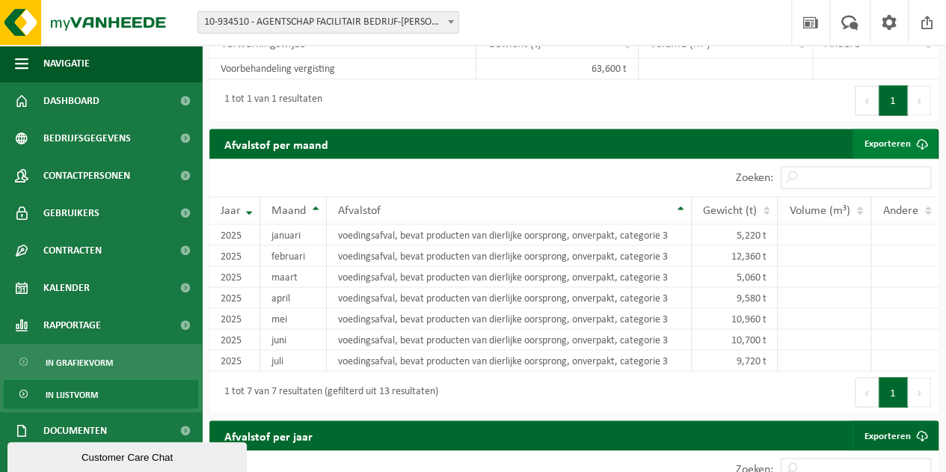 Image resolution: width=946 pixels, height=472 pixels. I want to click on span: Volume (m³), so click(819, 210).